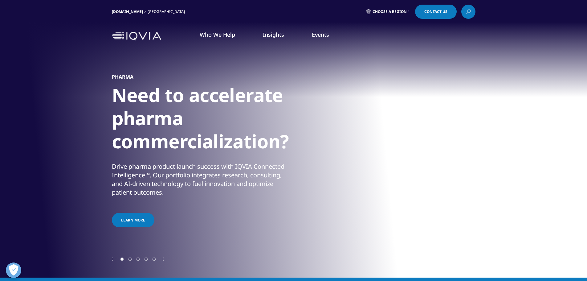  I want to click on h5: PHARMA, so click(123, 77).